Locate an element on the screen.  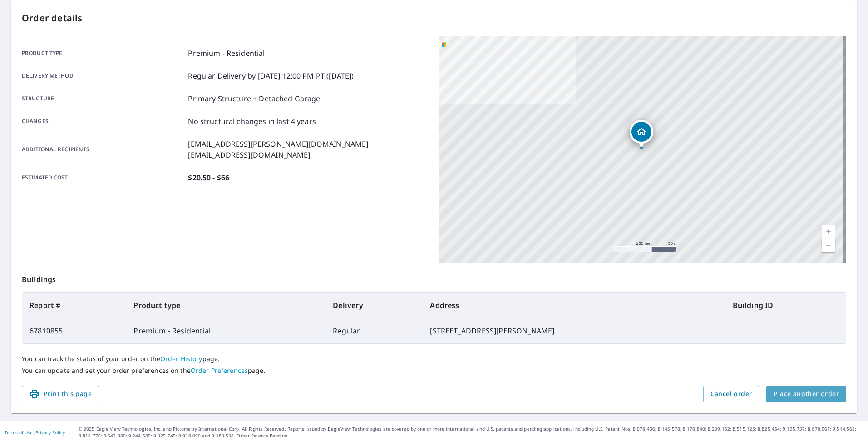
span: Place another order is located at coordinates (806, 394).